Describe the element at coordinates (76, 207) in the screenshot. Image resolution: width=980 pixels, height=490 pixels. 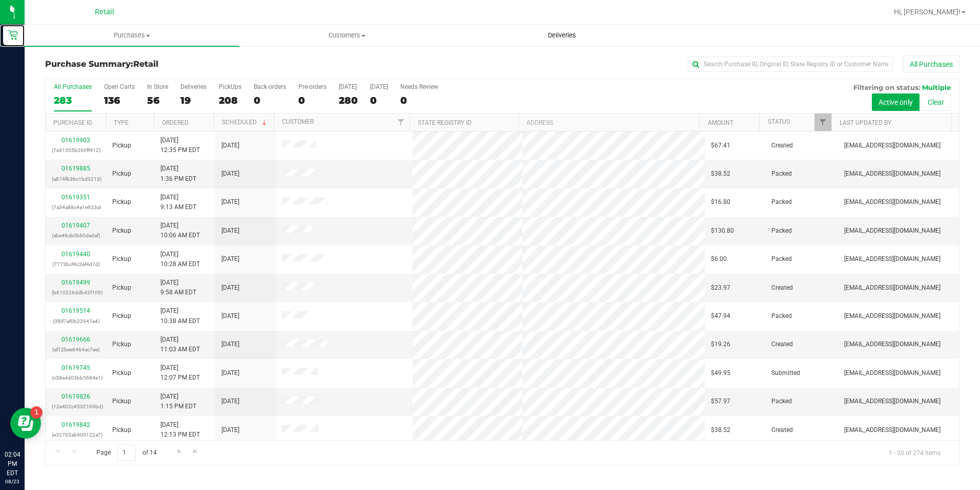
I see `p: (7a34a88c4a1e923a)` at that location.